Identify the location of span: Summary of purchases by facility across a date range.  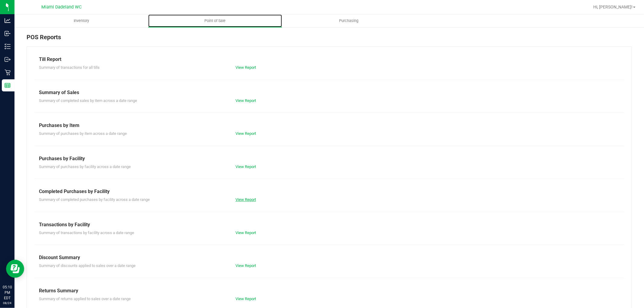
(85, 166).